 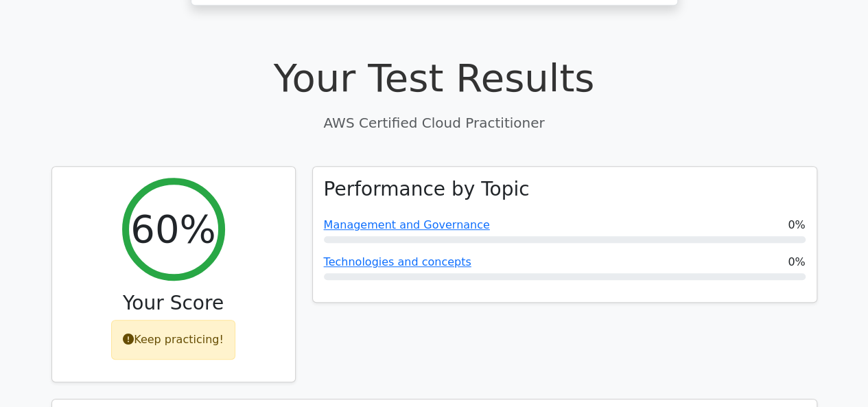 What do you see at coordinates (397, 261) in the screenshot?
I see `a: Technologies and concepts` at bounding box center [397, 261].